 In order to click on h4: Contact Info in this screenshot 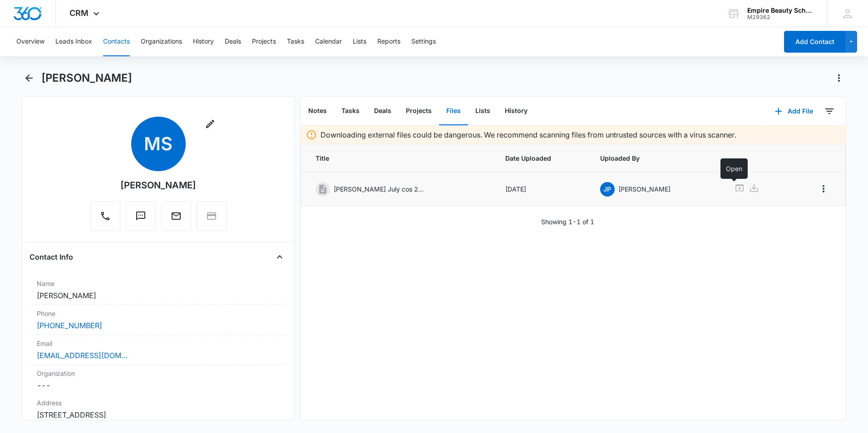, I will do `click(51, 257)`.